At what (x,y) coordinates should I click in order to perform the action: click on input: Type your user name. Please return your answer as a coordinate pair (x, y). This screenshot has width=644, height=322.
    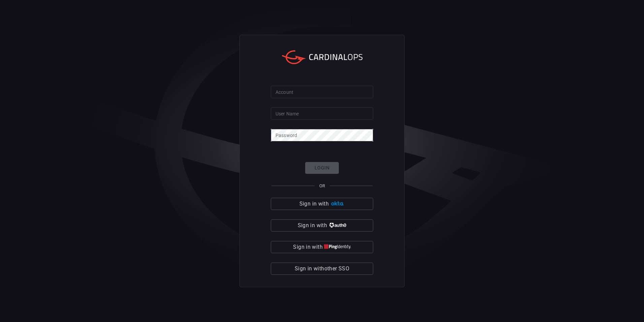
    Looking at the image, I should click on (322, 113).